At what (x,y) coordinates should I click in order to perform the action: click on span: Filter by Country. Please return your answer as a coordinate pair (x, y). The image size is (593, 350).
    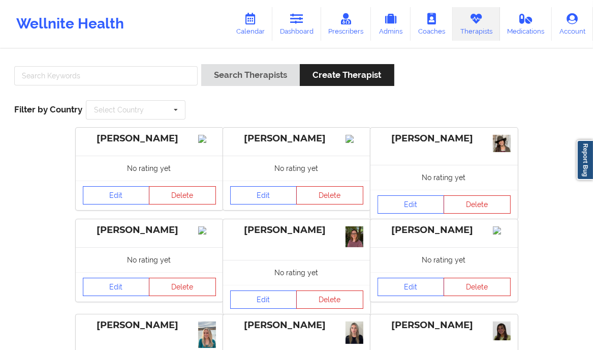
    Looking at the image, I should click on (48, 109).